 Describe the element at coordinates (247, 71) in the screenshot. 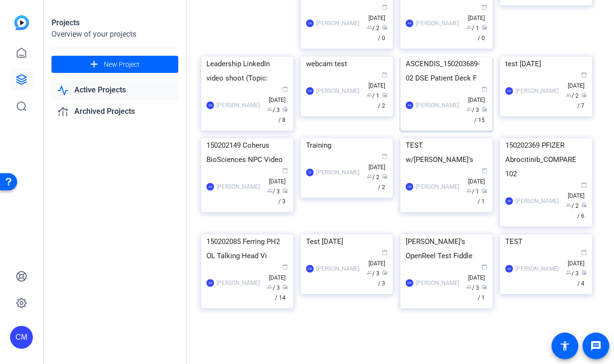

I see `div: Leadership LinkedIn video shoot (Topic:` at that location.